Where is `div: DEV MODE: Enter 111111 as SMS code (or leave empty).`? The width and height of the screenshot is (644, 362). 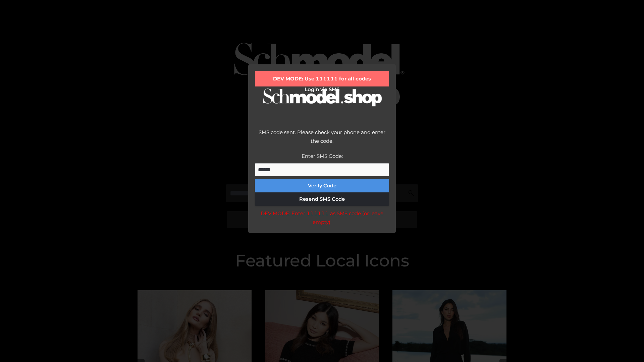
div: DEV MODE: Enter 111111 as SMS code (or leave empty). is located at coordinates (322, 217).